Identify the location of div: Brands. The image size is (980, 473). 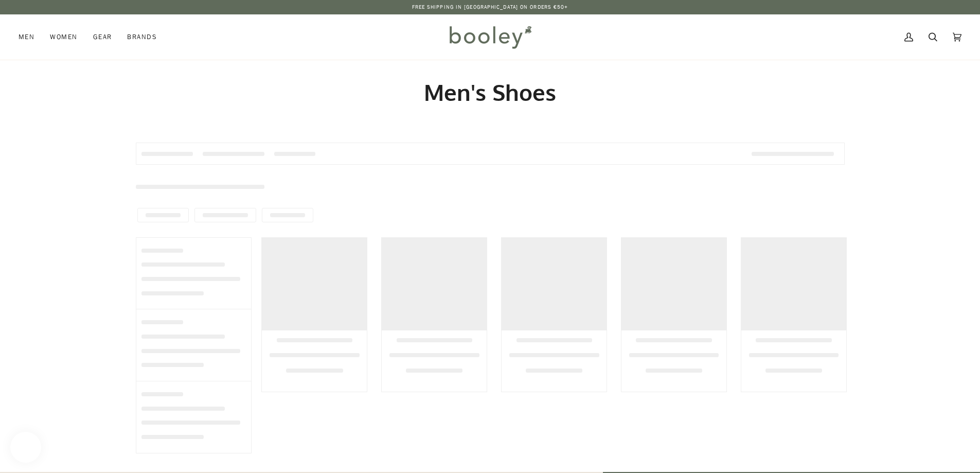
(142, 37).